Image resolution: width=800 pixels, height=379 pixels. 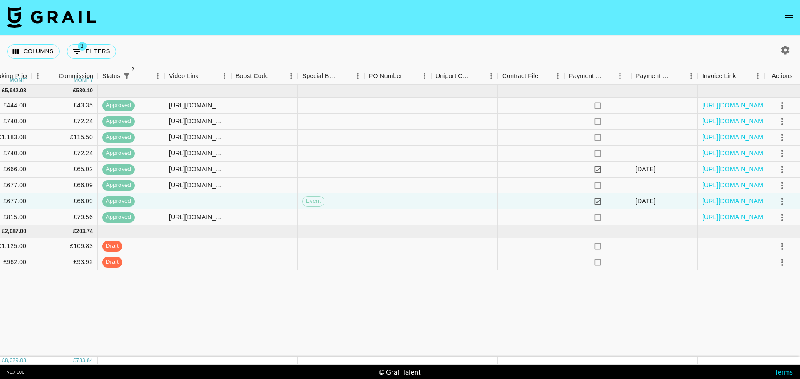 What do you see at coordinates (586, 76) in the screenshot?
I see `div: Payment Sent` at bounding box center [586, 76].